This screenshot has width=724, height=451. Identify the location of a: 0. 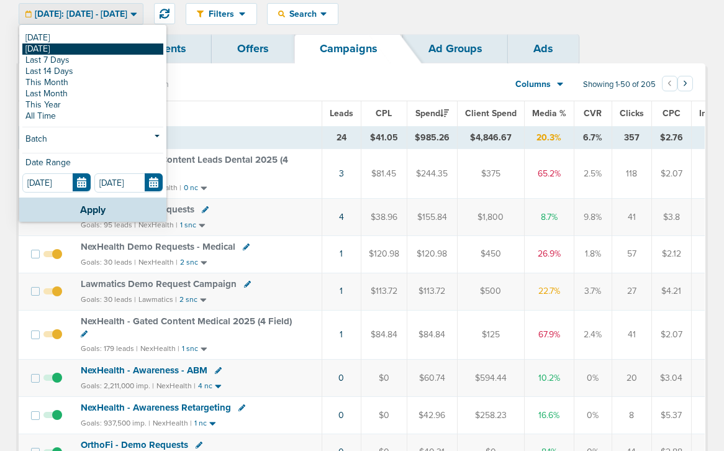
(341, 415).